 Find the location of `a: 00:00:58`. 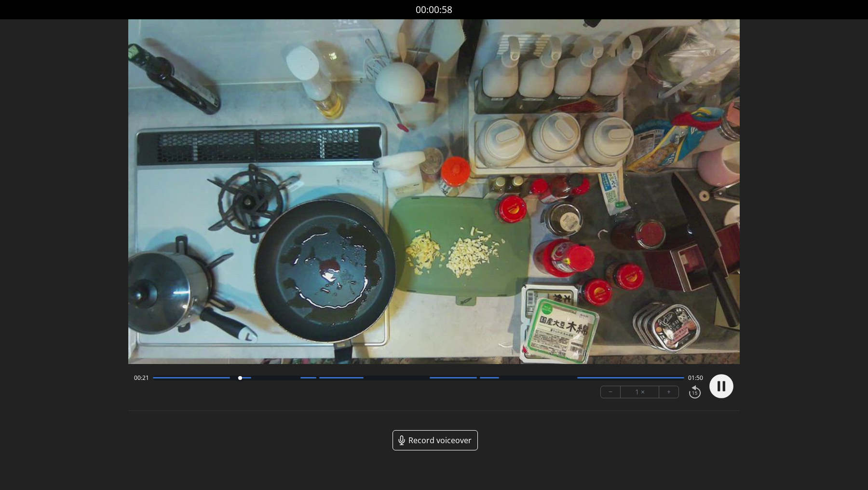

a: 00:00:58 is located at coordinates (434, 10).